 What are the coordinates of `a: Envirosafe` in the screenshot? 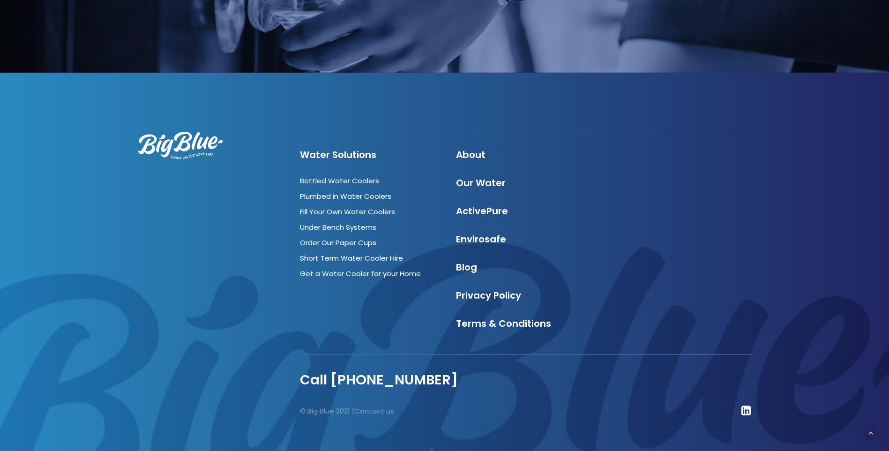 It's located at (481, 239).